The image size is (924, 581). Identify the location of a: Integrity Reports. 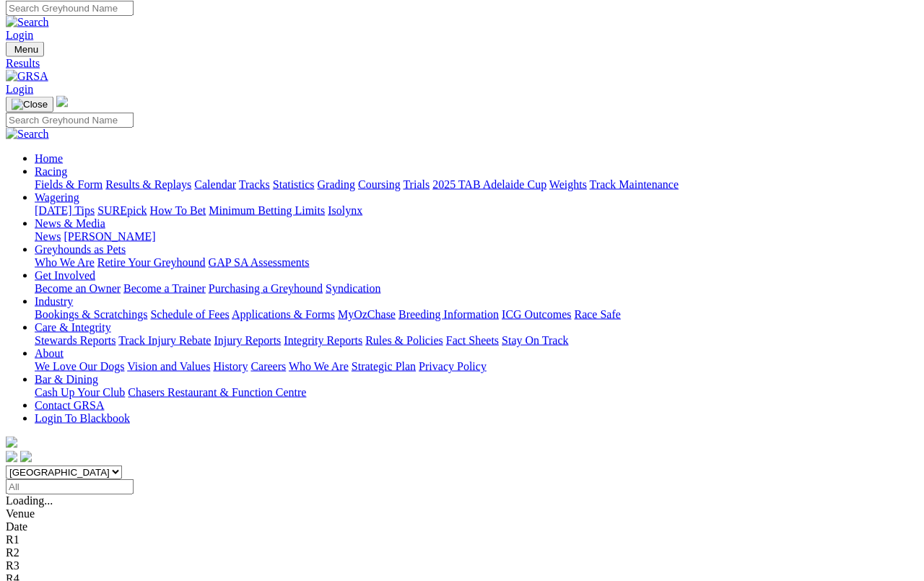
(323, 340).